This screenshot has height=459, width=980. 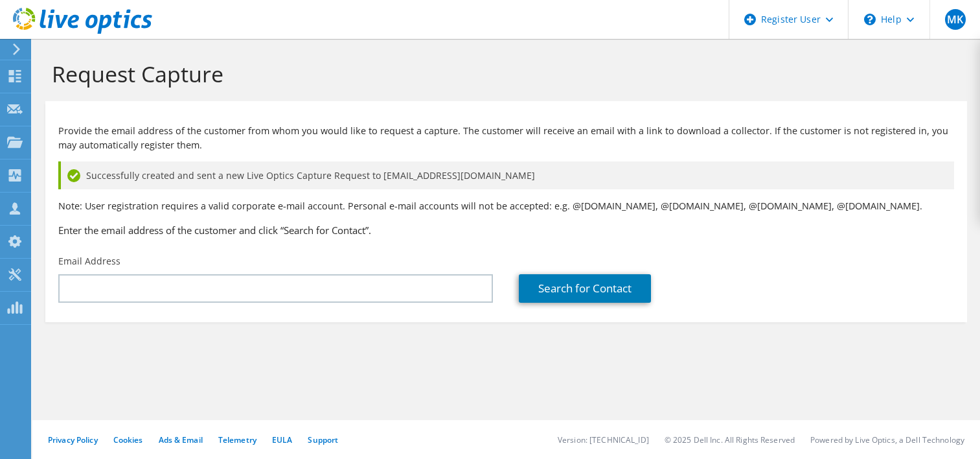 I want to click on h1: Request Capture, so click(x=503, y=74).